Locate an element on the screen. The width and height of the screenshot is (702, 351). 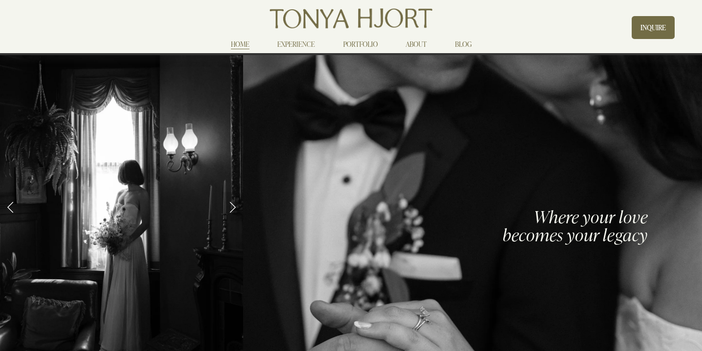
a: Next Slide is located at coordinates (232, 207).